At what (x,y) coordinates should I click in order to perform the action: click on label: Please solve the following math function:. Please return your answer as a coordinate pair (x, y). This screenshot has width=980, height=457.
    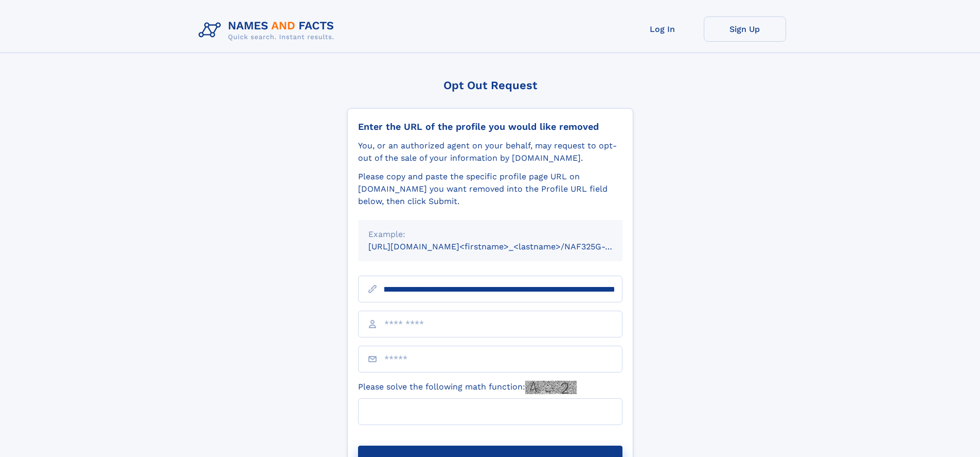
    Looking at the image, I should click on (467, 387).